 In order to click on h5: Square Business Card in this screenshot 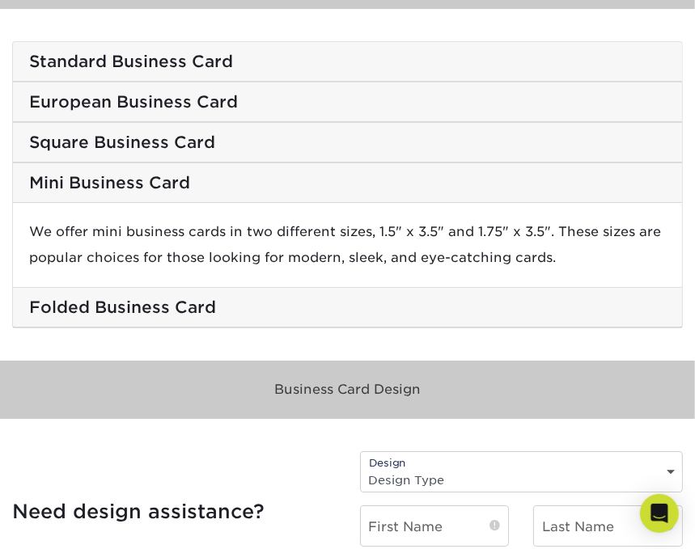, I will do `click(347, 142)`.